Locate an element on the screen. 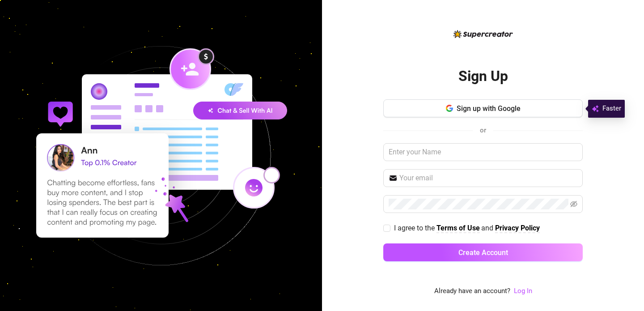  img: svg%3e is located at coordinates (595, 109).